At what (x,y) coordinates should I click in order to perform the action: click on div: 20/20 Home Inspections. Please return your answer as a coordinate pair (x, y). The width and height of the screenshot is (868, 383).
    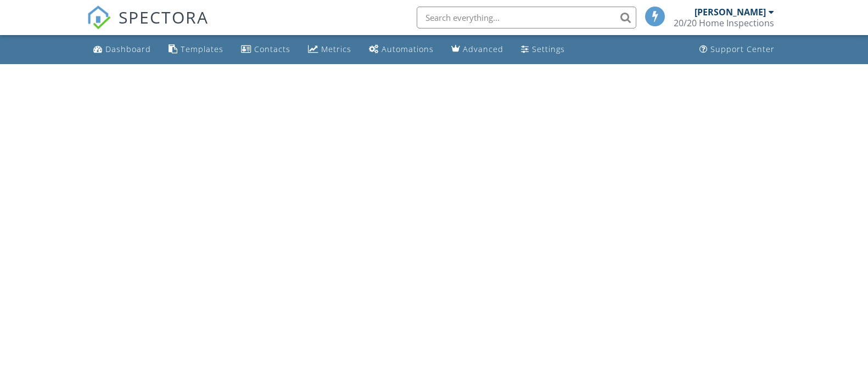
    Looking at the image, I should click on (723, 23).